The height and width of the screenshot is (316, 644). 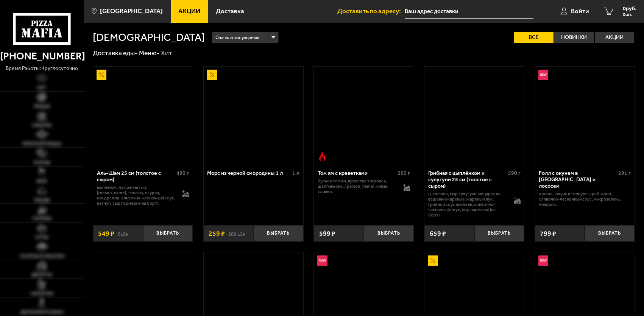 I want to click on a: АкционныйАль-Шам 25 см (толстое с сыром), so click(x=143, y=116).